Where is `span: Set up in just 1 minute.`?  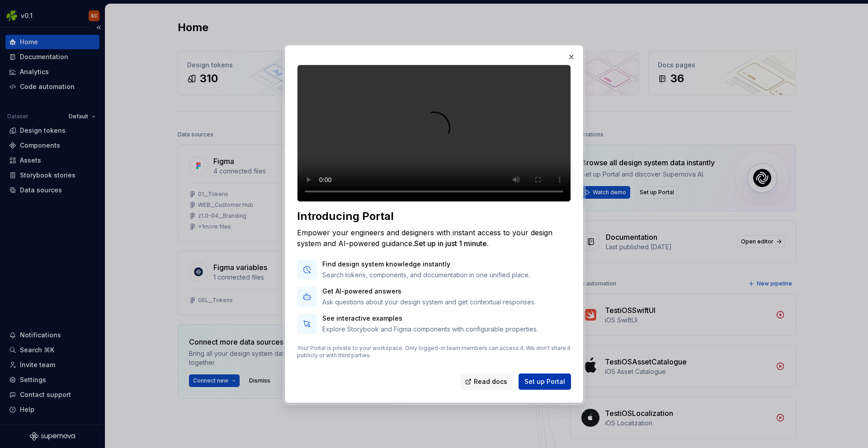 span: Set up in just 1 minute. is located at coordinates (451, 243).